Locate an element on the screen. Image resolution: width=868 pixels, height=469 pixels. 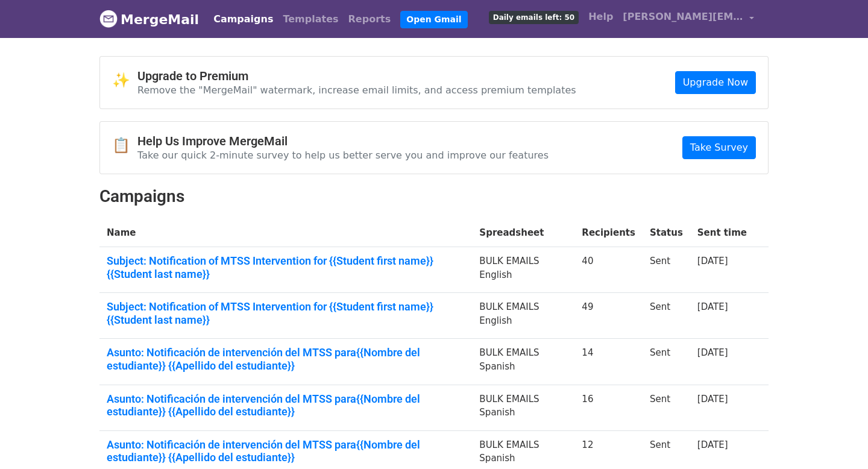
a: MergeMail is located at coordinates (149, 19).